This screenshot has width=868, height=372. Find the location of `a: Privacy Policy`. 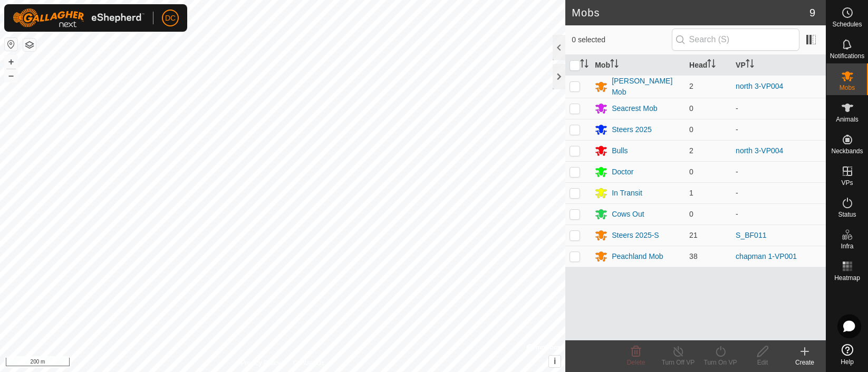

a: Privacy Policy is located at coordinates (260, 363).